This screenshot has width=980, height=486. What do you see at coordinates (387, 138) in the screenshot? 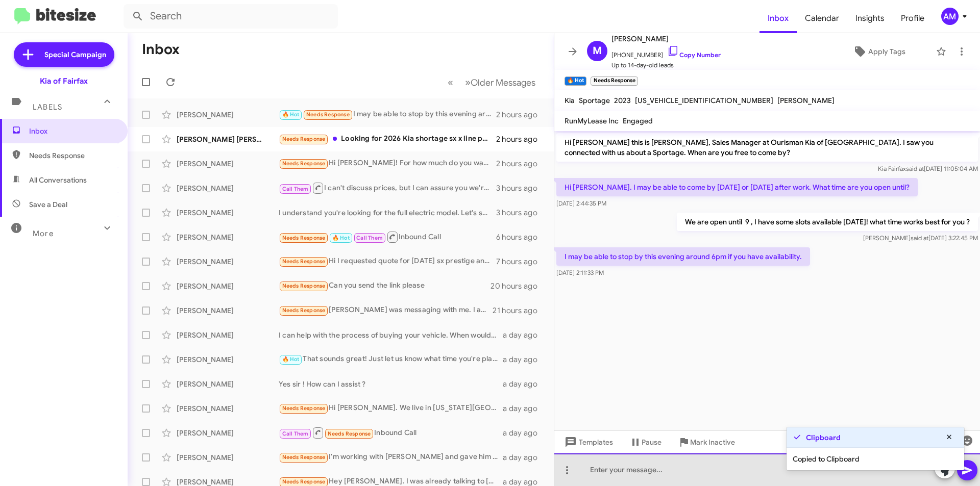
I see `div: Looking for 2026 Kia shortage sx x line pantenera` at bounding box center [387, 138].